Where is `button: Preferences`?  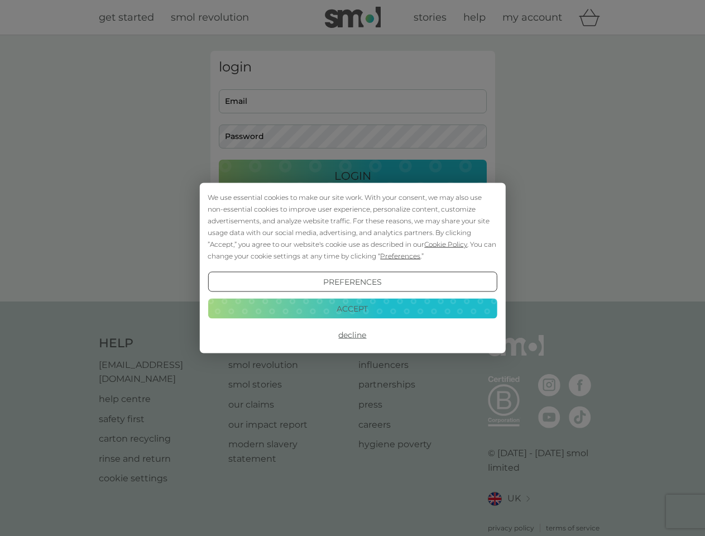 button: Preferences is located at coordinates (352, 282).